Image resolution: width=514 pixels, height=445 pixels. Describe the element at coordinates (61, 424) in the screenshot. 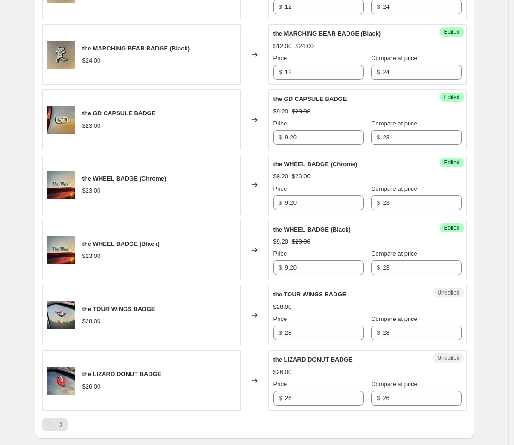

I see `button: Next` at that location.